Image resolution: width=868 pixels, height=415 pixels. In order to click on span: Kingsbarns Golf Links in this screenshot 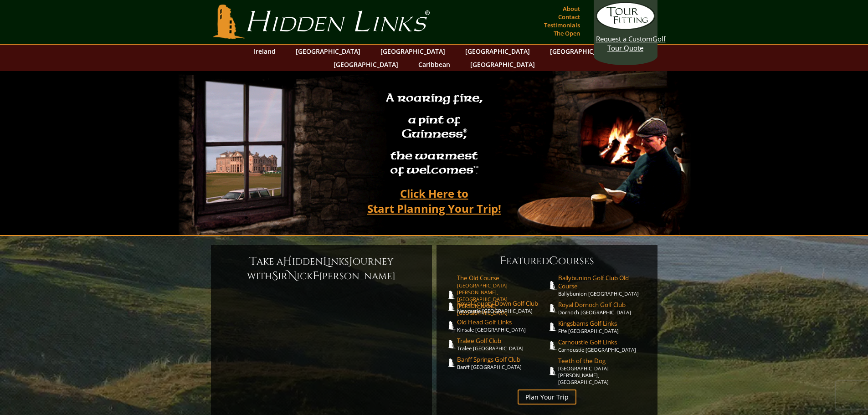, I will do `click(603, 324)`.